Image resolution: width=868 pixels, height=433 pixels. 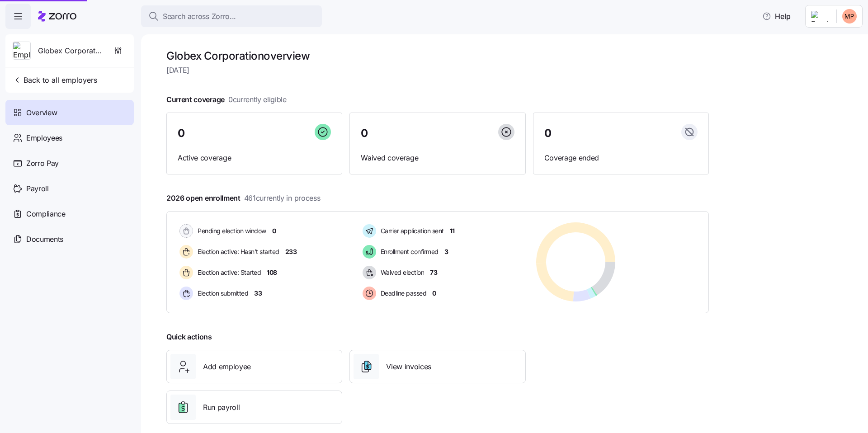 What do you see at coordinates (243, 198) in the screenshot?
I see `span: 2026 open enrollment` at bounding box center [243, 198].